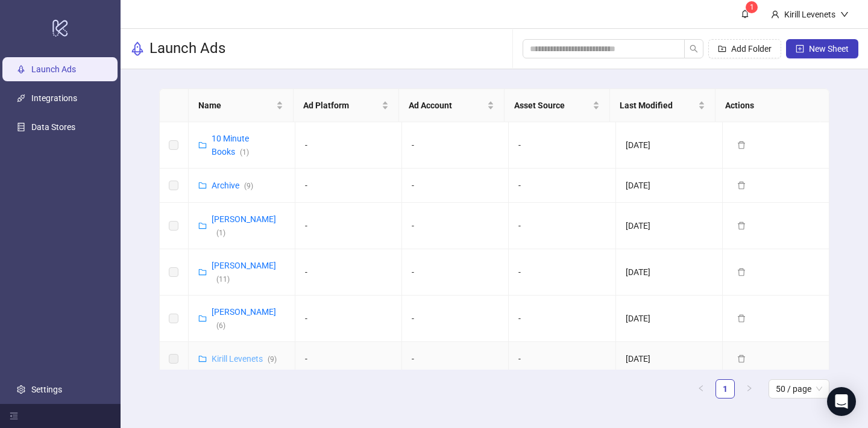 Image resolution: width=868 pixels, height=428 pixels. What do you see at coordinates (810, 14) in the screenshot?
I see `div: Kirill Levenets` at bounding box center [810, 14].